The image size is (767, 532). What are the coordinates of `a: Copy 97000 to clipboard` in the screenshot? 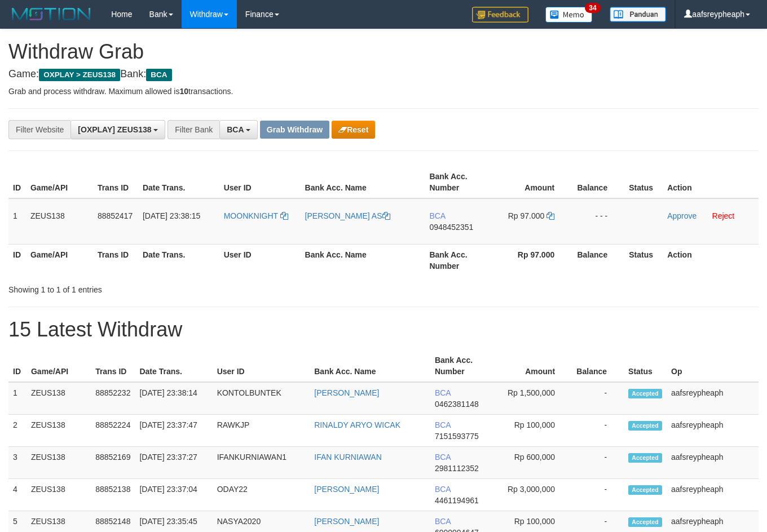 It's located at (550, 216).